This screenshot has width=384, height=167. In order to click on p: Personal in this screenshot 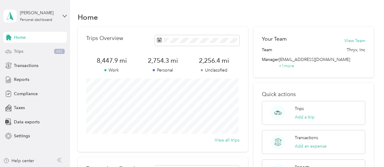, I will do `click(163, 70)`.